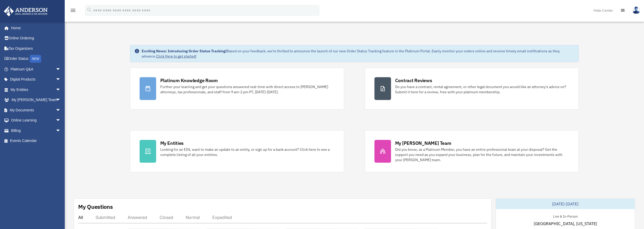 The height and width of the screenshot is (229, 644). What do you see at coordinates (36, 141) in the screenshot?
I see `a: Events Calendar` at bounding box center [36, 141].